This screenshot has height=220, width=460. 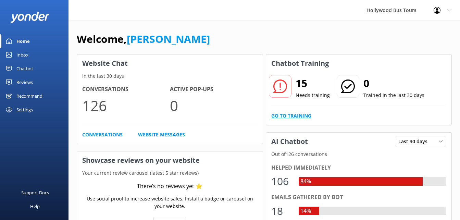 I want to click on div: Help, so click(x=35, y=206).